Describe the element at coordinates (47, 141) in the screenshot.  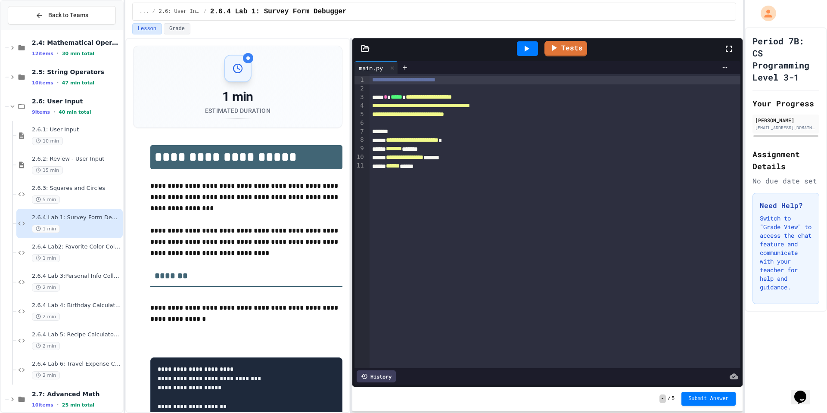
I see `span: 10 min` at that location.